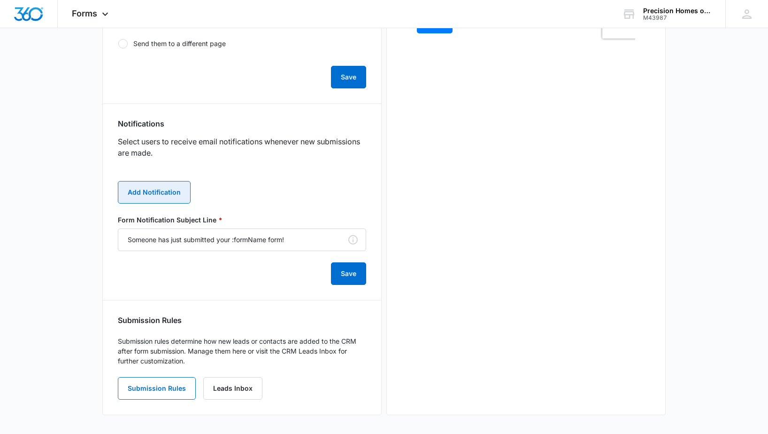  I want to click on a: Leads Inbox, so click(233, 388).